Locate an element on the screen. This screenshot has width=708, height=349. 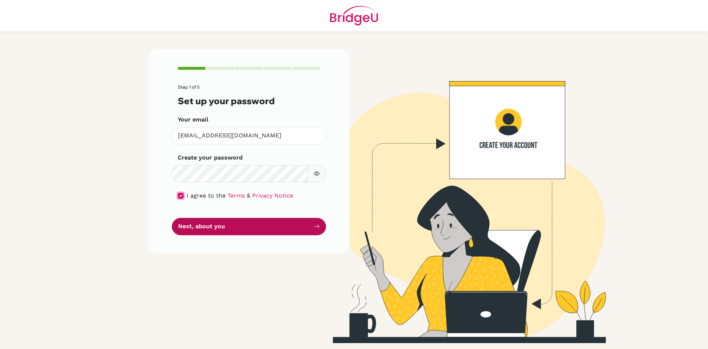
label: Your email is located at coordinates (193, 120).